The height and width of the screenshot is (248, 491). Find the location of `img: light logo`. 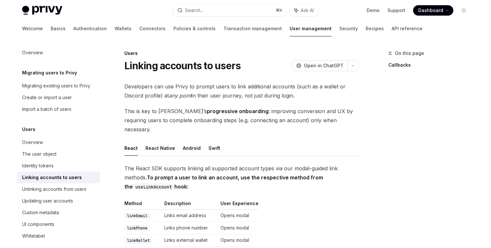

img: light logo is located at coordinates (42, 10).